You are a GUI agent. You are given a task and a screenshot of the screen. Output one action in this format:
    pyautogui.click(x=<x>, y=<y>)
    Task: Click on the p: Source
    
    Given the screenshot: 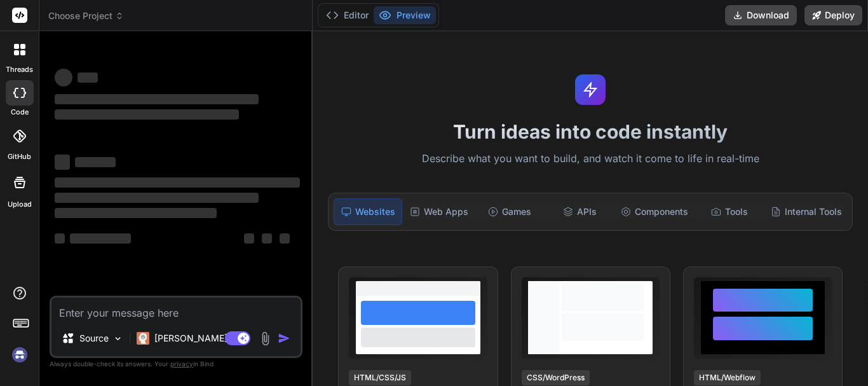 What is the action you would take?
    pyautogui.click(x=94, y=338)
    